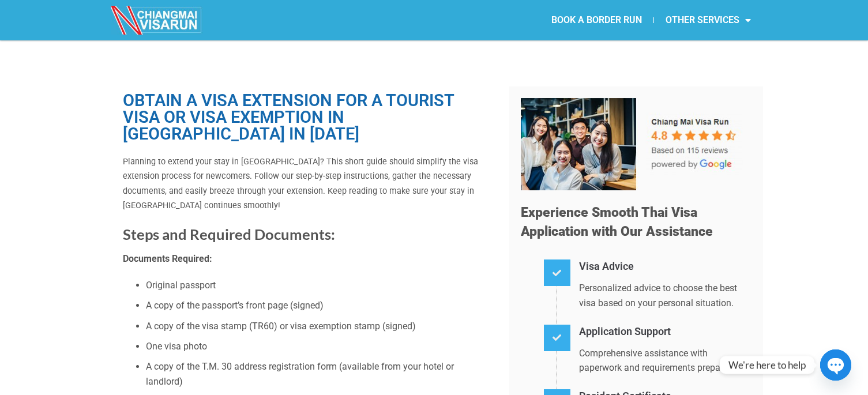  Describe the element at coordinates (319, 346) in the screenshot. I see `li: One visa photo` at that location.